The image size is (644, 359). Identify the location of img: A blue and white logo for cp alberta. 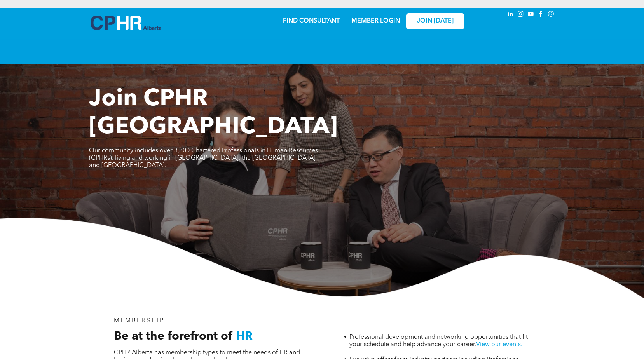
(126, 23).